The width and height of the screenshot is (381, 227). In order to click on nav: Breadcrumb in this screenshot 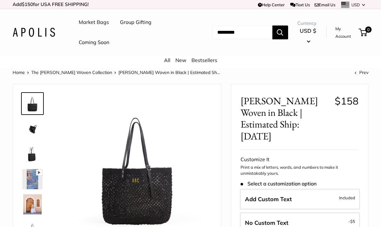, I will do `click(116, 72)`.